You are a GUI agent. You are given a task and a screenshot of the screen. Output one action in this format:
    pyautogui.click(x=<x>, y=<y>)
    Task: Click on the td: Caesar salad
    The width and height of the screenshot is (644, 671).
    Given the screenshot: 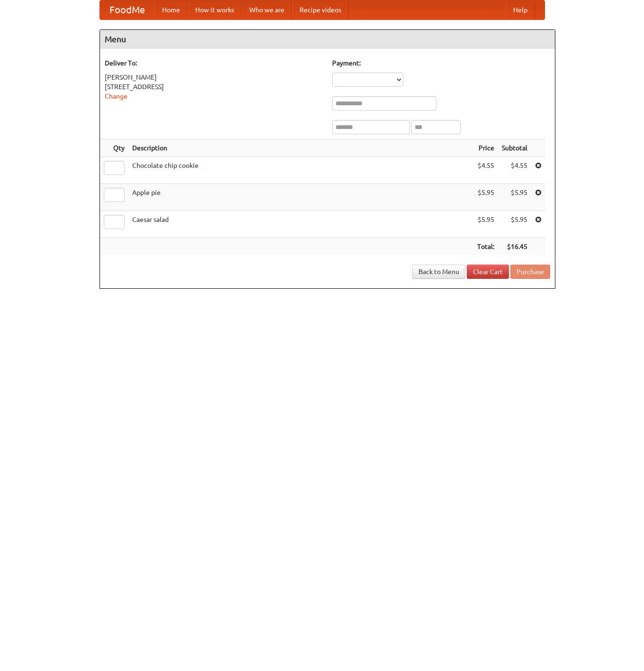 What is the action you would take?
    pyautogui.click(x=301, y=224)
    